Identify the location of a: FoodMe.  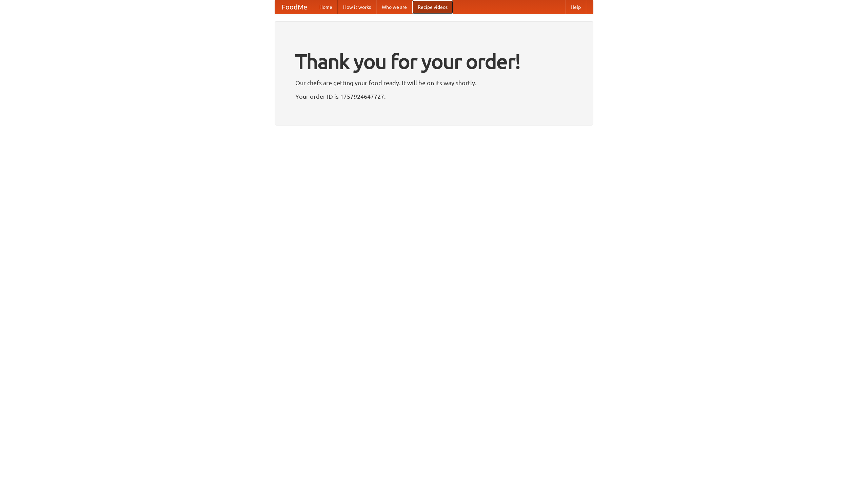
(294, 7).